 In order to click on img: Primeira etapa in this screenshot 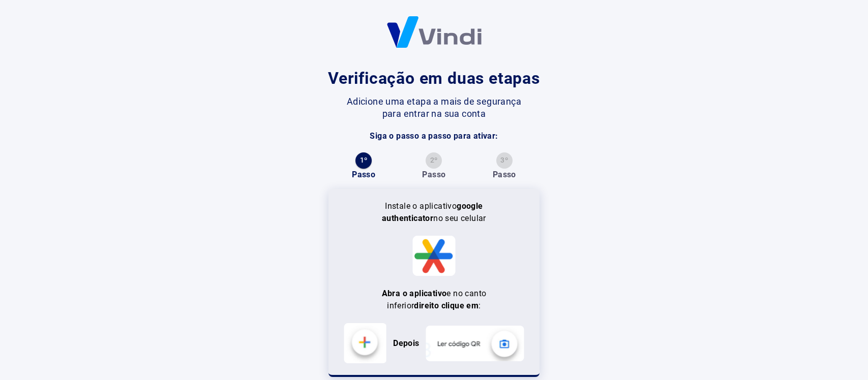, I will do `click(365, 343)`.